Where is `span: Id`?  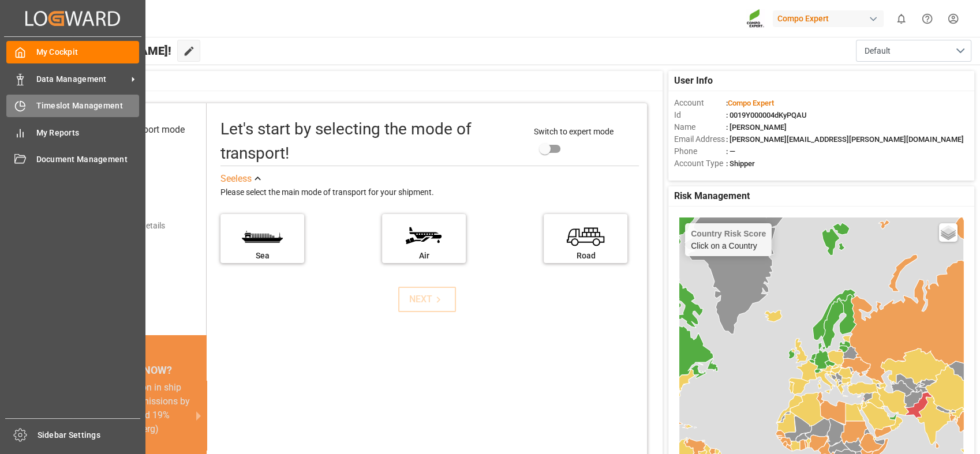 span: Id is located at coordinates (700, 115).